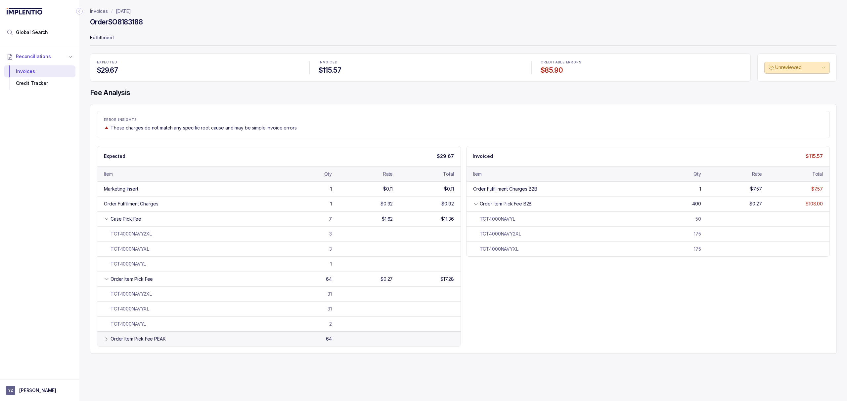 This screenshot has height=401, width=847. I want to click on div: Invoices, so click(40, 71).